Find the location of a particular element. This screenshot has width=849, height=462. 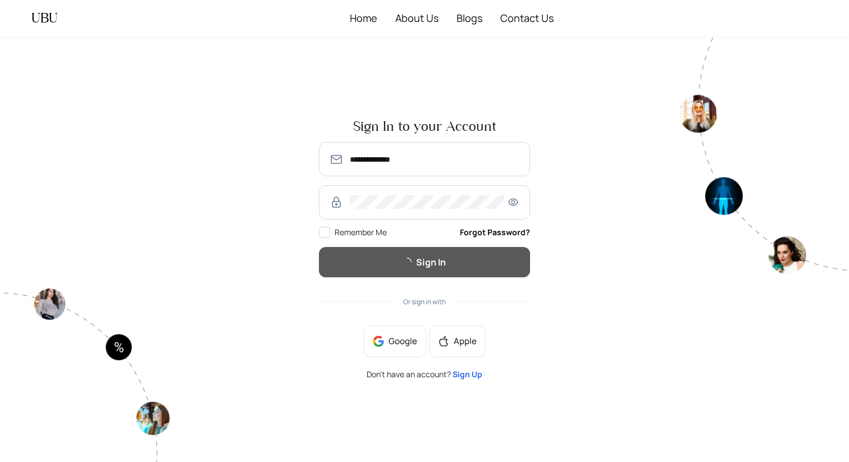

span: Sign In is located at coordinates (431, 262).